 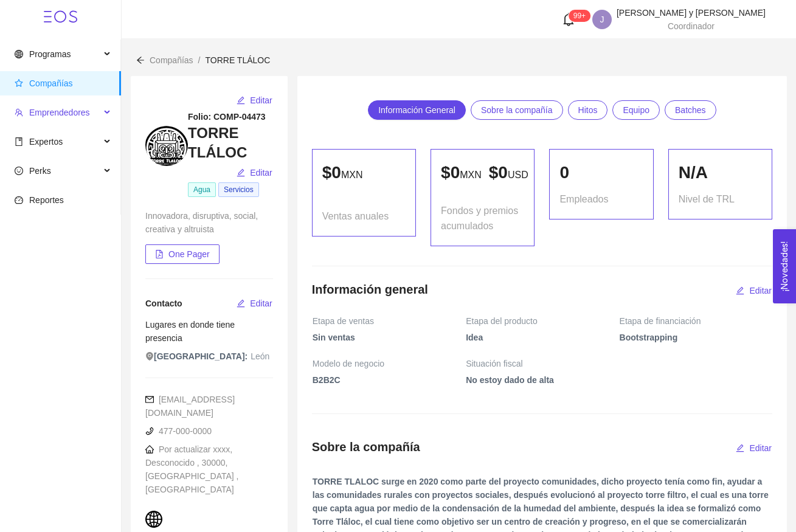 What do you see at coordinates (691, 26) in the screenshot?
I see `span: Coordinador` at bounding box center [691, 26].